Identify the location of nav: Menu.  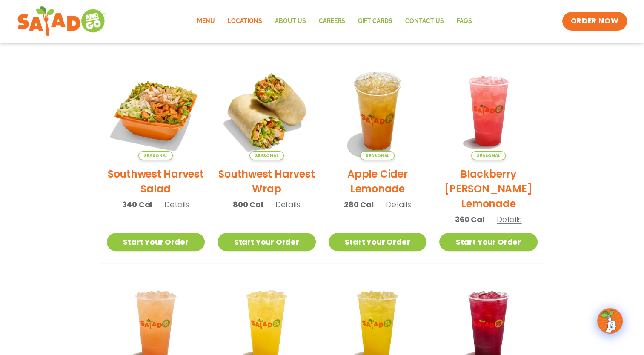
(335, 21).